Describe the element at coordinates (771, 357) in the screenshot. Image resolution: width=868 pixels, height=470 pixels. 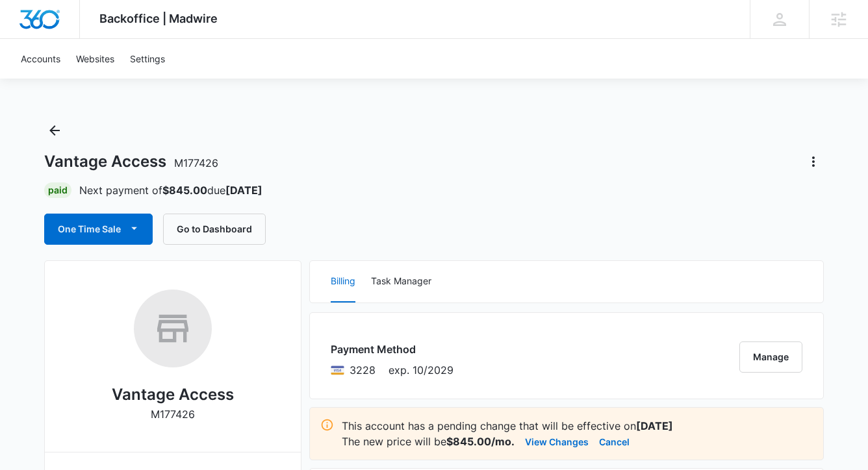
I see `button: Manage` at that location.